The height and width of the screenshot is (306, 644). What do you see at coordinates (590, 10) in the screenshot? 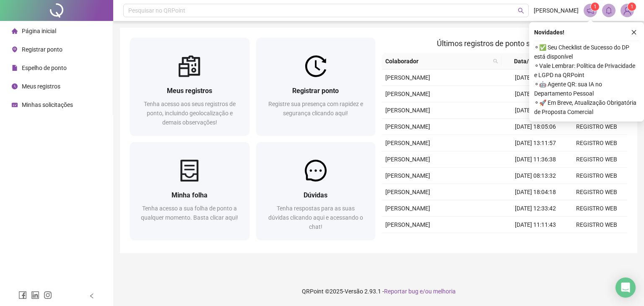
I see `span: notification` at bounding box center [590, 10].